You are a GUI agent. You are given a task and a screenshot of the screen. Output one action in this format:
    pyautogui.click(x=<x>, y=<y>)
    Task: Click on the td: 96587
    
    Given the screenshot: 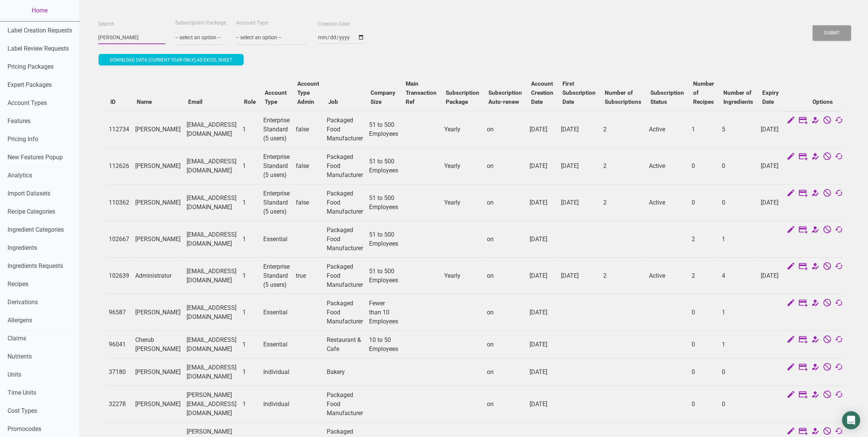 What is the action you would take?
    pyautogui.click(x=119, y=312)
    